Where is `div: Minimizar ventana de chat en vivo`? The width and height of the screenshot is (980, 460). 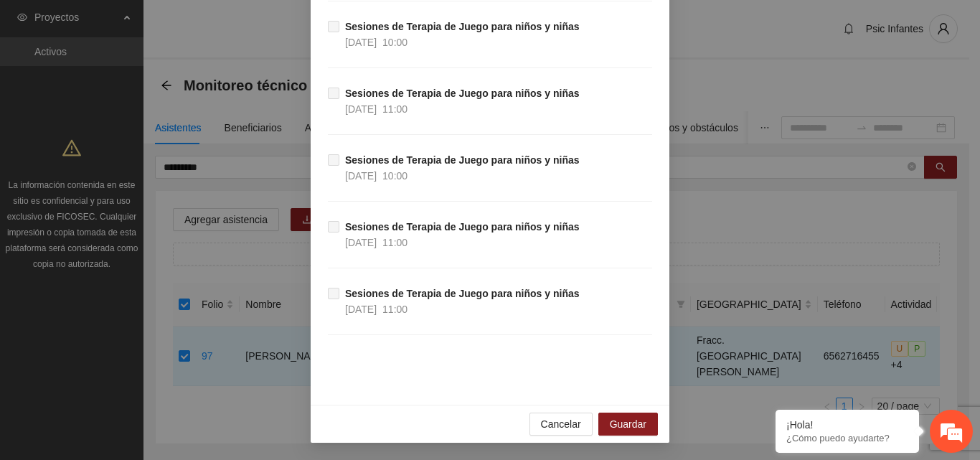
div: Minimizar ventana de chat en vivo is located at coordinates (252, 24).